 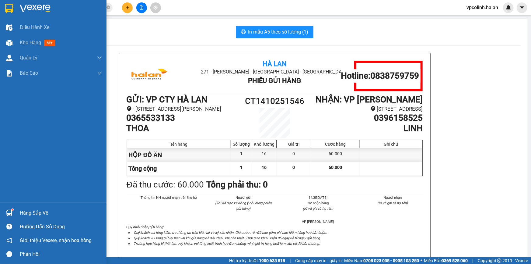 I want to click on strong: 1900 633 818, so click(x=272, y=260).